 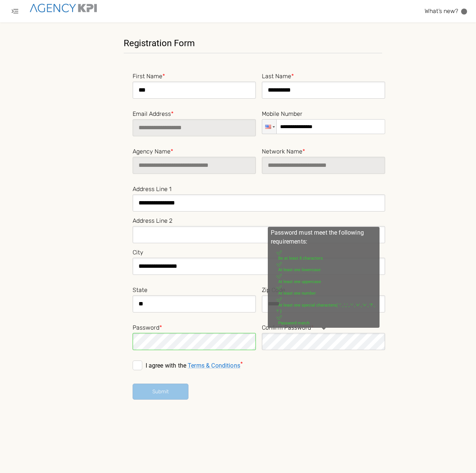 I want to click on span: At least one uppercase, so click(x=300, y=282).